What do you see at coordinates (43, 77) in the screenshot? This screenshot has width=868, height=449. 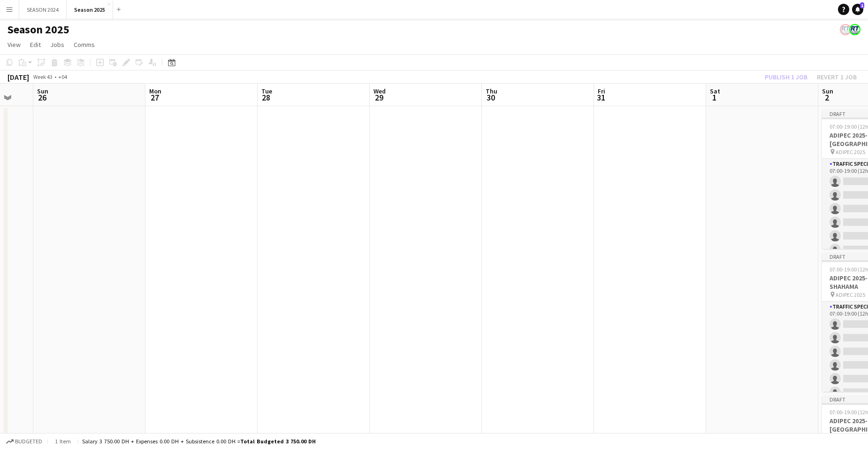 I see `span: Week 43` at bounding box center [43, 77].